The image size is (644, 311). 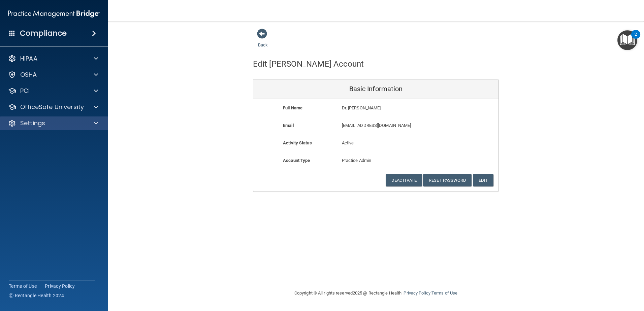 What do you see at coordinates (33, 123) in the screenshot?
I see `p: Settings` at bounding box center [33, 123].